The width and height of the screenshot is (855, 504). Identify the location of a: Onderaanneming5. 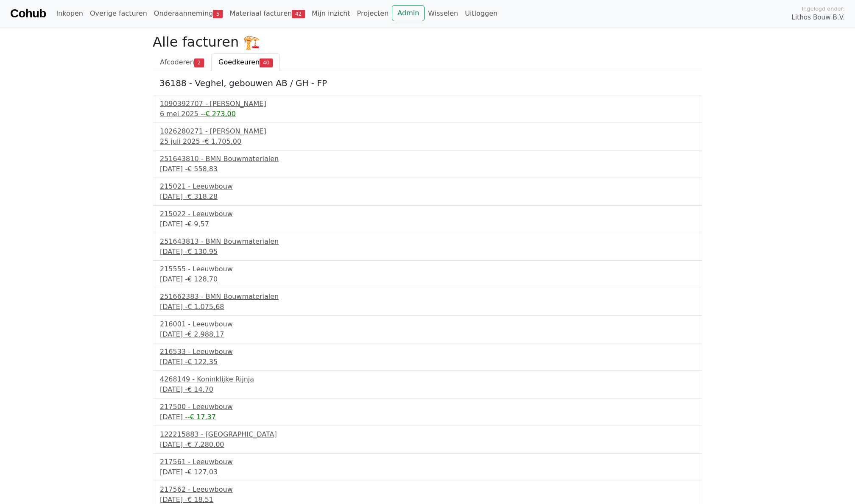
(188, 13).